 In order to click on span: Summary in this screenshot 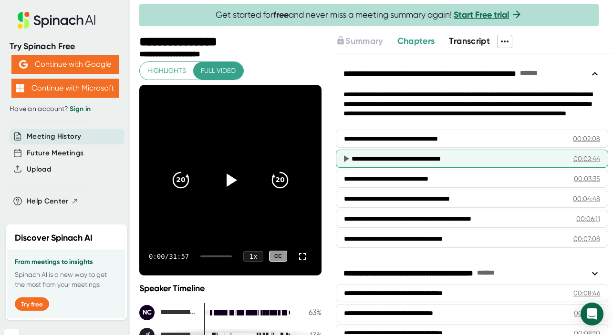, I will do `click(364, 41)`.